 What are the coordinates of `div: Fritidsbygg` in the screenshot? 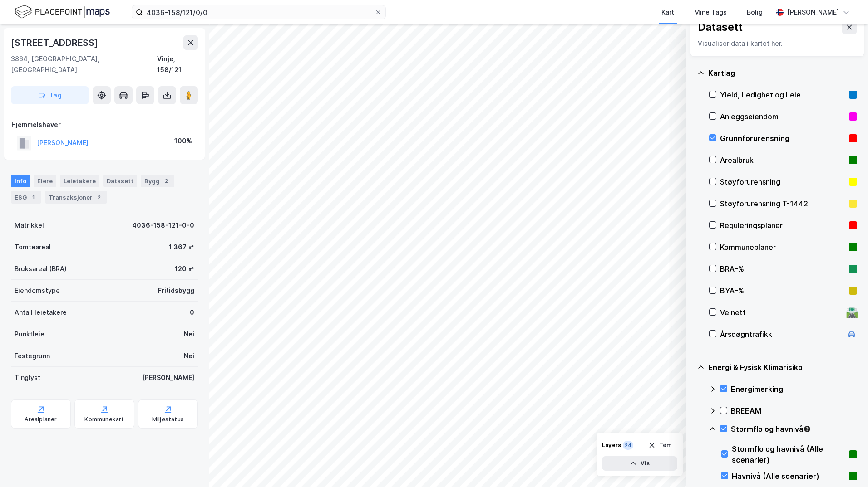 It's located at (176, 291).